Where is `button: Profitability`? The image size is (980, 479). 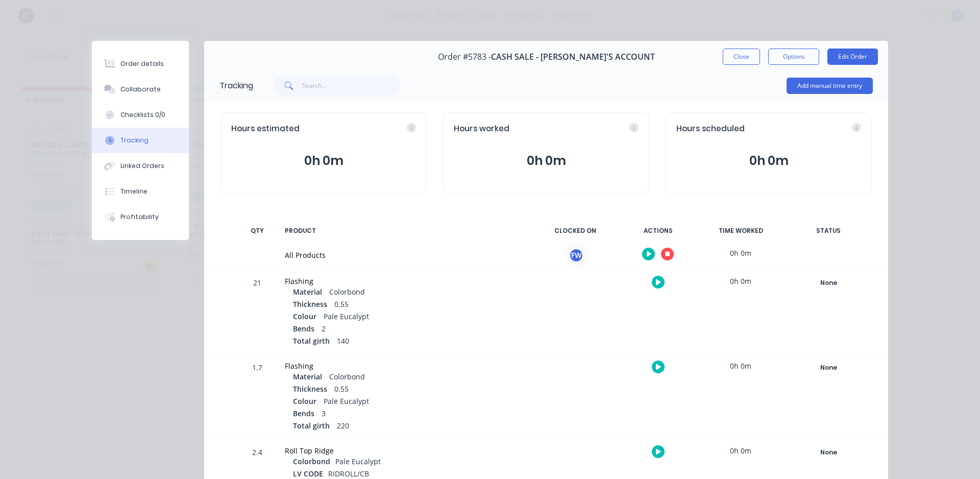 button: Profitability is located at coordinates (140, 217).